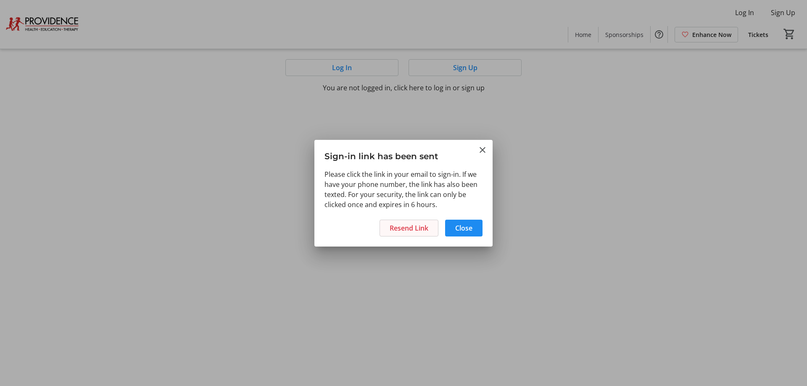  I want to click on button: Resend Link, so click(409, 228).